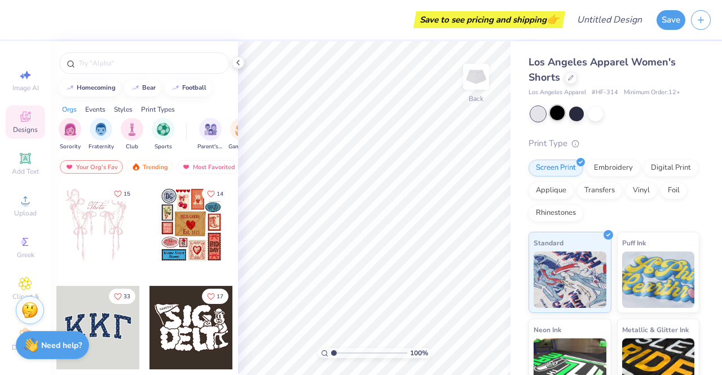 The image size is (722, 375). I want to click on span: Parent's Weekend, so click(210, 147).